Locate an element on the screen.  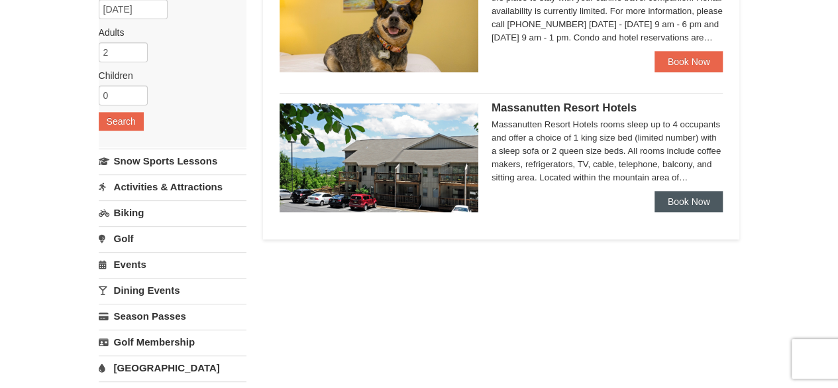
label: Adults is located at coordinates (168, 32).